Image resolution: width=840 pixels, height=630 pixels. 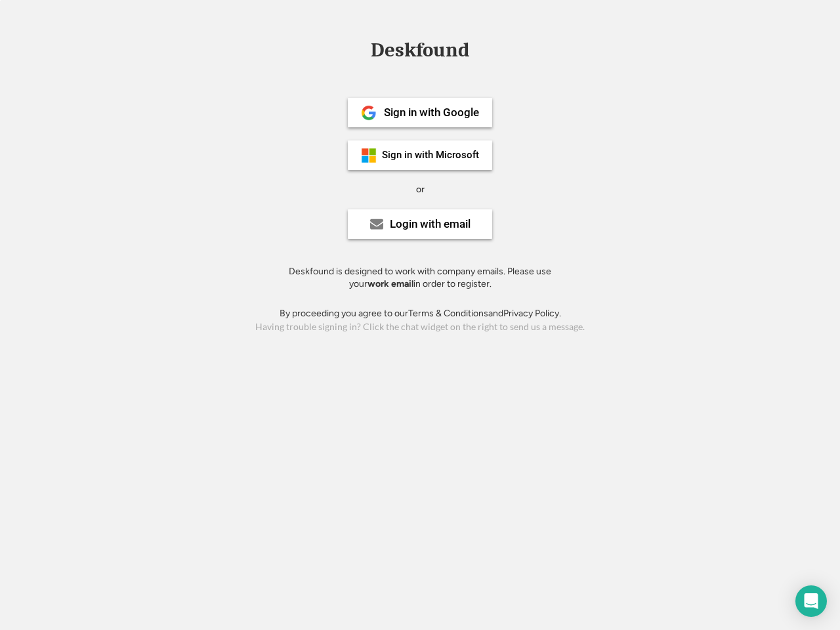 I want to click on div: Deskfound, so click(x=420, y=50).